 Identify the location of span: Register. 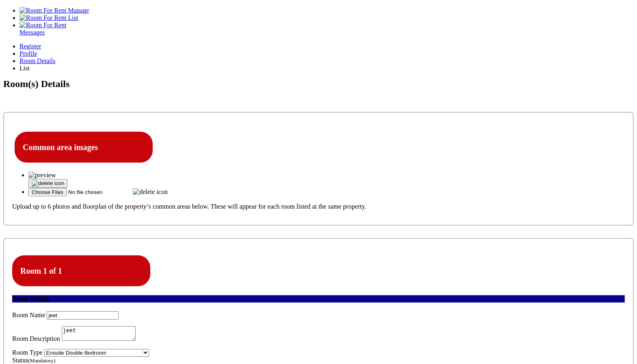
(30, 46).